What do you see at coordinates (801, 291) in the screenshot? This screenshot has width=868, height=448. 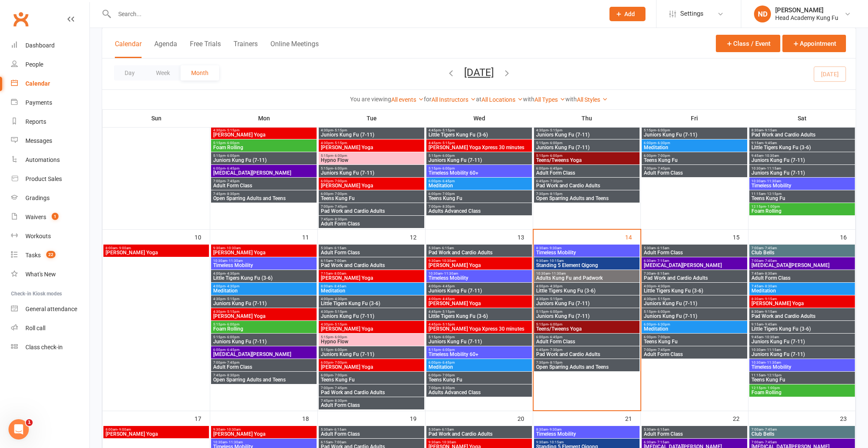 I see `span: Meditation` at bounding box center [801, 291].